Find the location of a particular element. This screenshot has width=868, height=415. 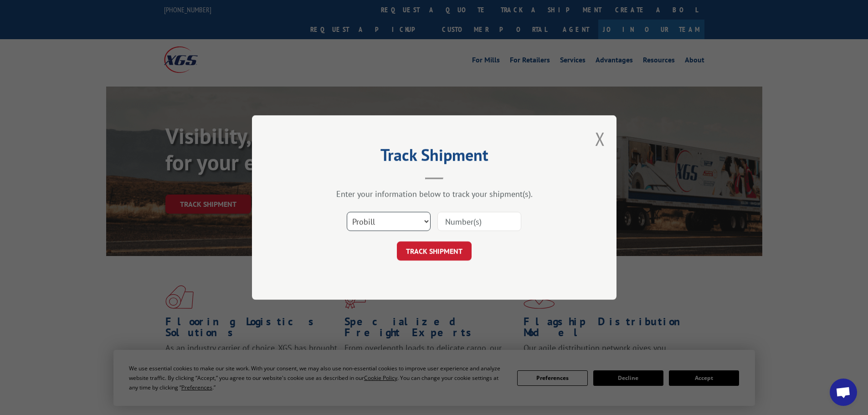

div: Enter your information below to track your shipment(s). is located at coordinates (434, 193).